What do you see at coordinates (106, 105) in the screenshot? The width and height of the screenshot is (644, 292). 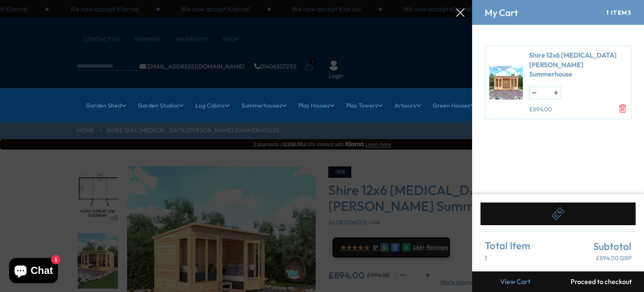 I see `a: Garden Shed` at bounding box center [106, 105].